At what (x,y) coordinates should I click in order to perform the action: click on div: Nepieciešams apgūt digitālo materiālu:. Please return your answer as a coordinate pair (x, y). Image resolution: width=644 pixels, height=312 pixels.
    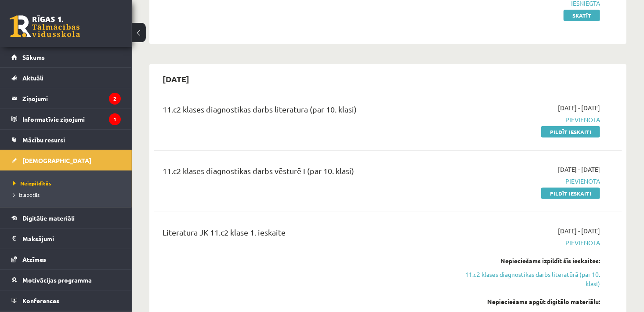
    Looking at the image, I should click on (531, 301).